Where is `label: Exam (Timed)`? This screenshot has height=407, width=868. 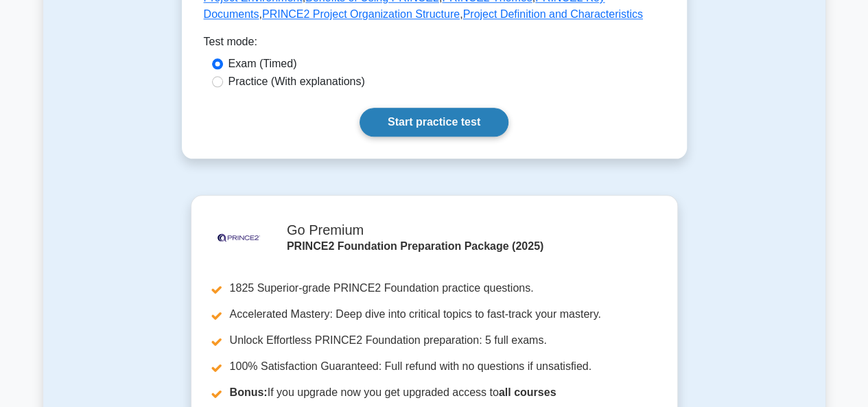
label: Exam (Timed) is located at coordinates (263, 64).